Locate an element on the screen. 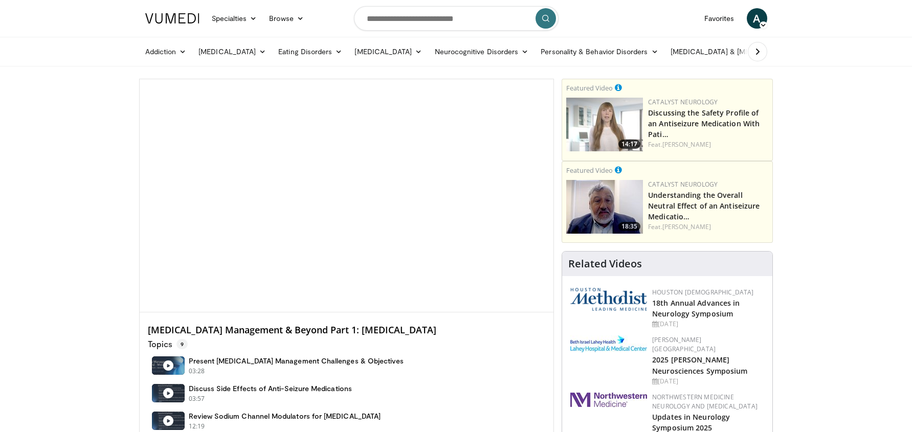  span: 9 is located at coordinates (182, 344).